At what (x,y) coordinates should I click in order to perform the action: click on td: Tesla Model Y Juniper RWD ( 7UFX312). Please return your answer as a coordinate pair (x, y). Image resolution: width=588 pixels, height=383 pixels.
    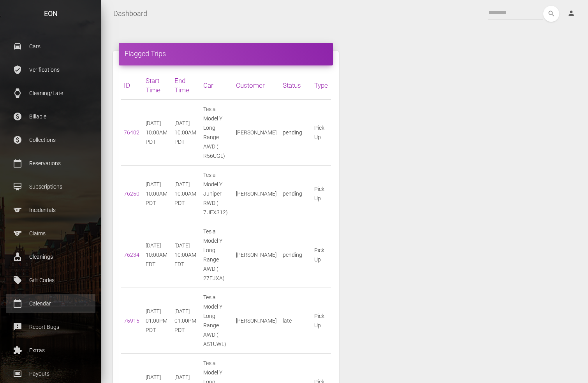
    Looking at the image, I should click on (217, 194).